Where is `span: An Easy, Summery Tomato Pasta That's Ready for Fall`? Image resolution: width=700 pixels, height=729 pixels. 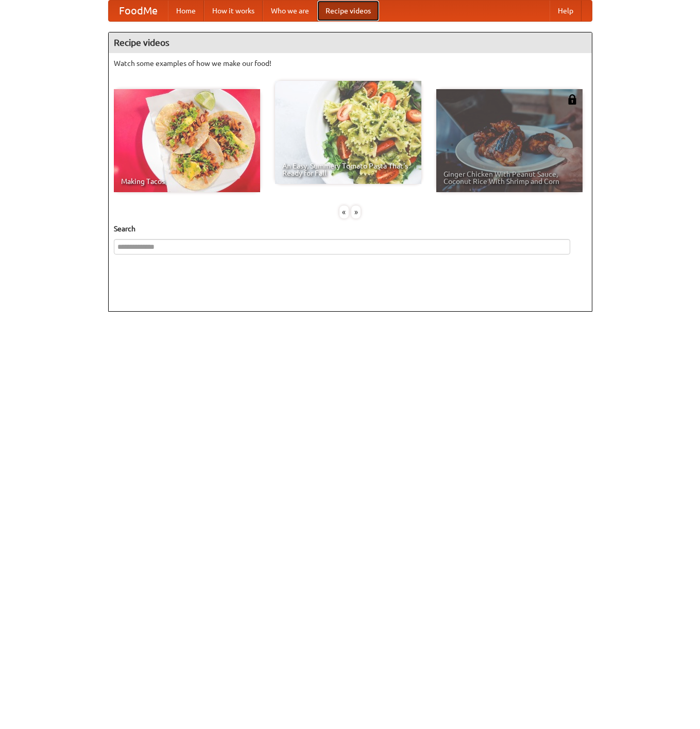 span: An Easy, Summery Tomato Pasta That's Ready for Fall is located at coordinates (349, 169).